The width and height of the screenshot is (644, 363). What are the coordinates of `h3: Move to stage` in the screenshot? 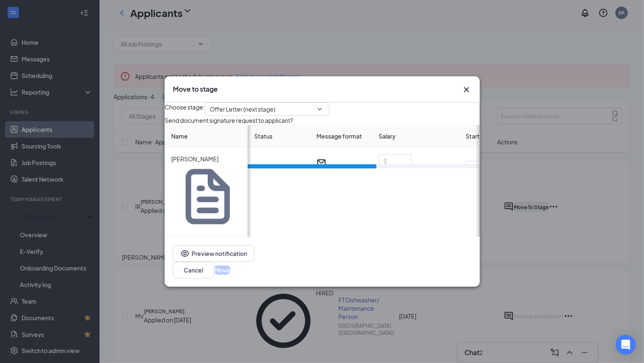 It's located at (196, 89).